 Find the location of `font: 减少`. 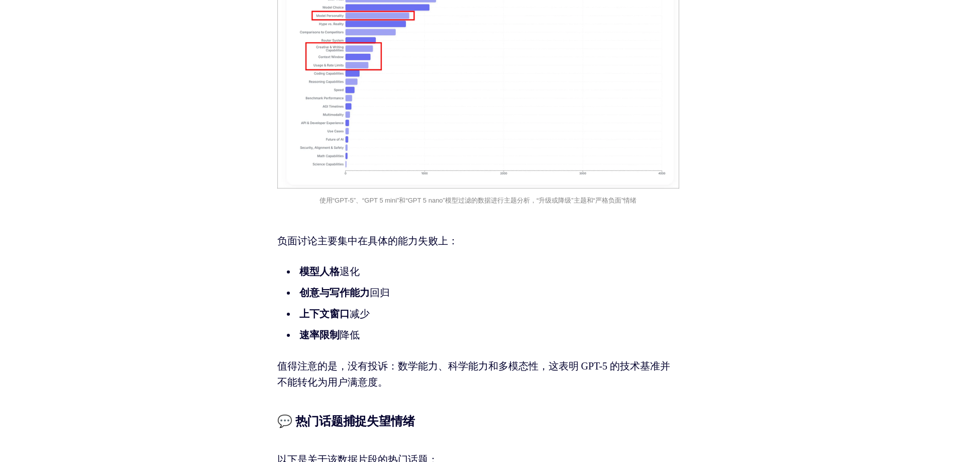

font: 减少 is located at coordinates (360, 314).